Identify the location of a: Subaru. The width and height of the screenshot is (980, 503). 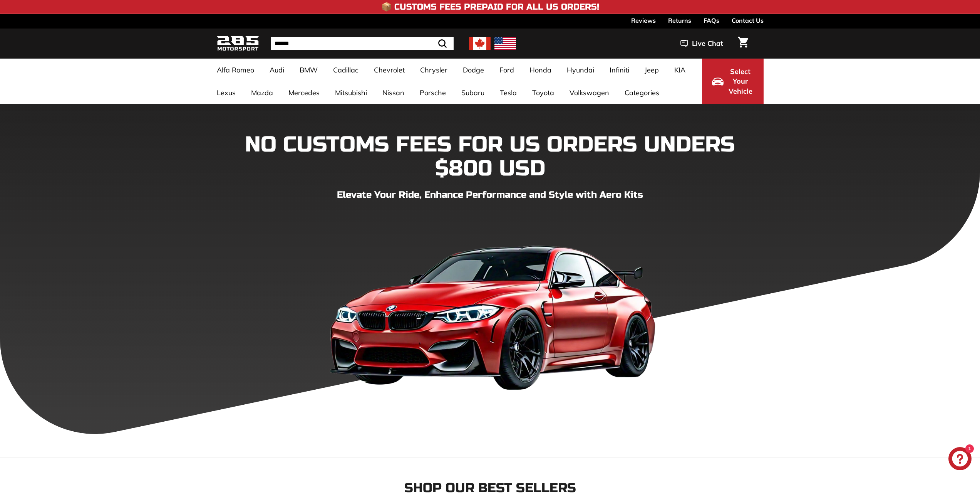
(473, 93).